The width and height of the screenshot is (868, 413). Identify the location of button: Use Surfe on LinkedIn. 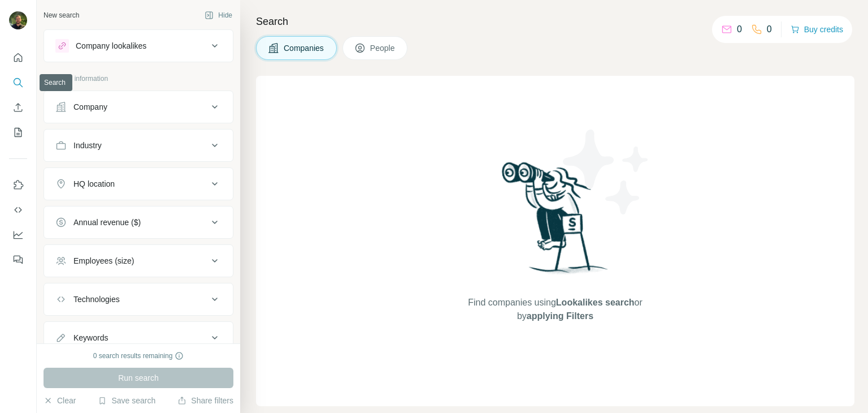
(18, 185).